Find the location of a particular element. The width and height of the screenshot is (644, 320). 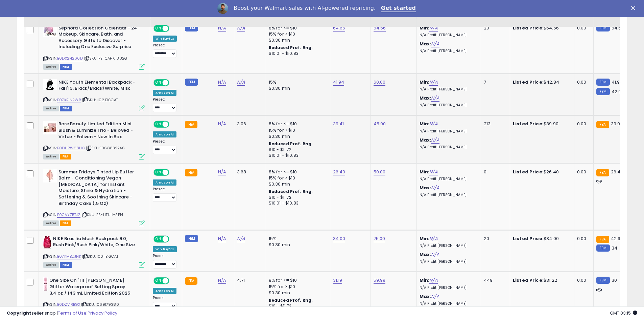

a: Privacy Policy is located at coordinates (103, 313).